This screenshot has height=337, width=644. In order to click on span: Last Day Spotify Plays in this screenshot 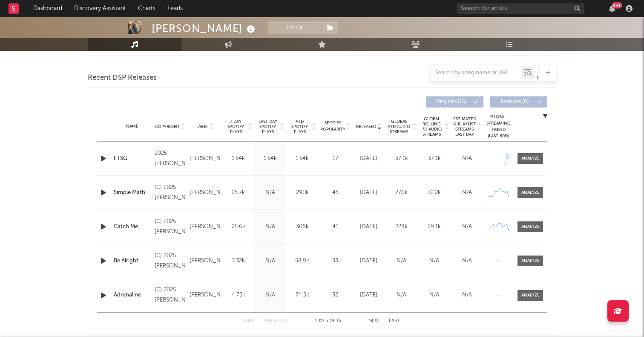, I will do `click(268, 126)`.